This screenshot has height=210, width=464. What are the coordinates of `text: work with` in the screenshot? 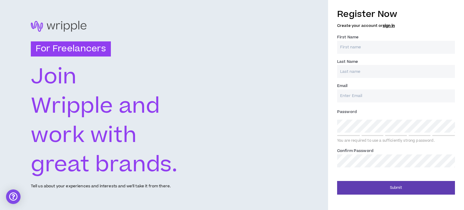 It's located at (84, 135).